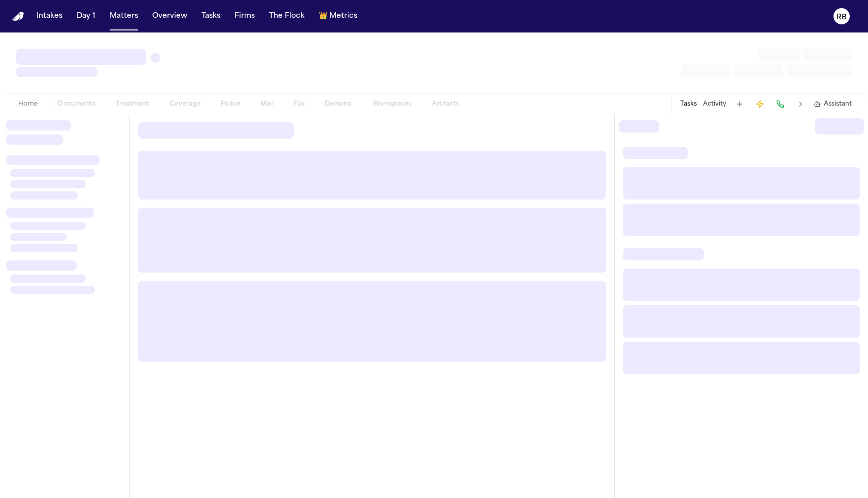  I want to click on button: Matters, so click(124, 16).